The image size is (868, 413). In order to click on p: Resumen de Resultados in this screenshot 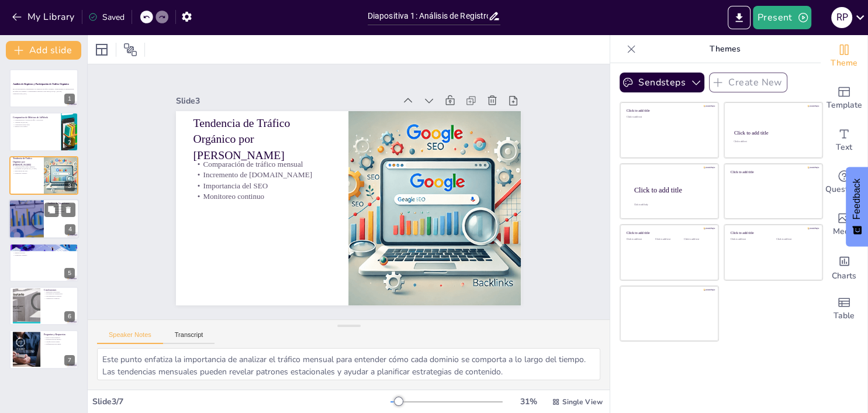, I will do `click(44, 246)`.